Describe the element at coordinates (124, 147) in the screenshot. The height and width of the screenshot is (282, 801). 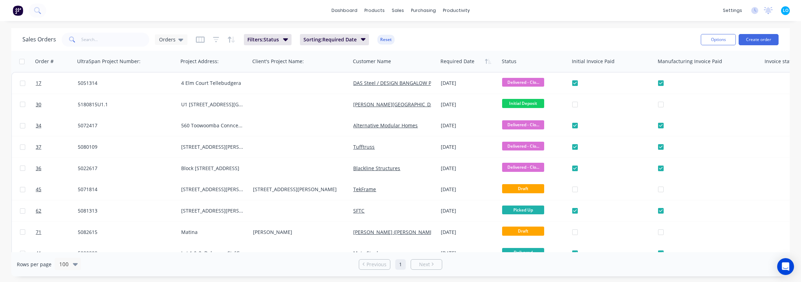
I see `div: 5080109` at that location.